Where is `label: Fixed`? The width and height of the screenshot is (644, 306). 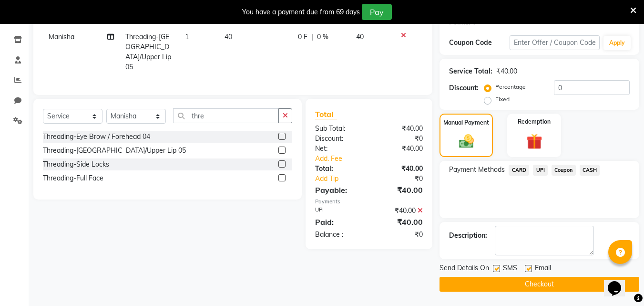 label: Fixed is located at coordinates (503, 99).